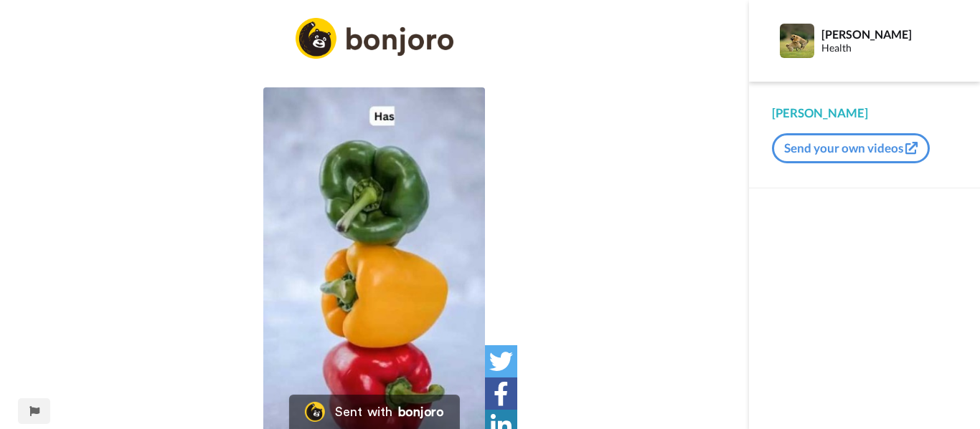 This screenshot has width=980, height=429. Describe the element at coordinates (364, 412) in the screenshot. I see `div: Sent with` at that location.